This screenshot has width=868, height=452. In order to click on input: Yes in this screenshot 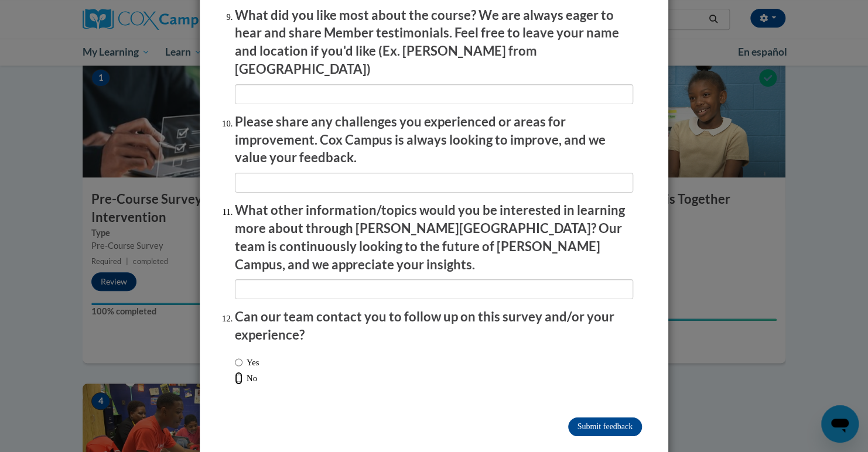, I will do `click(239, 362)`.